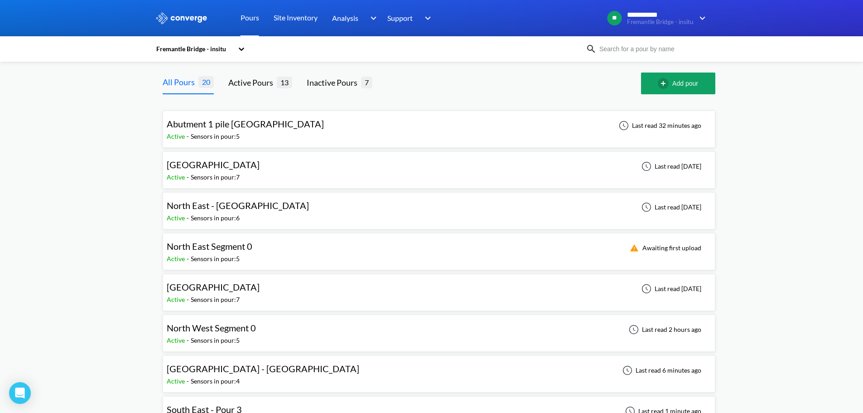 This screenshot has height=413, width=863. Describe the element at coordinates (206, 82) in the screenshot. I see `span: 20` at that location.